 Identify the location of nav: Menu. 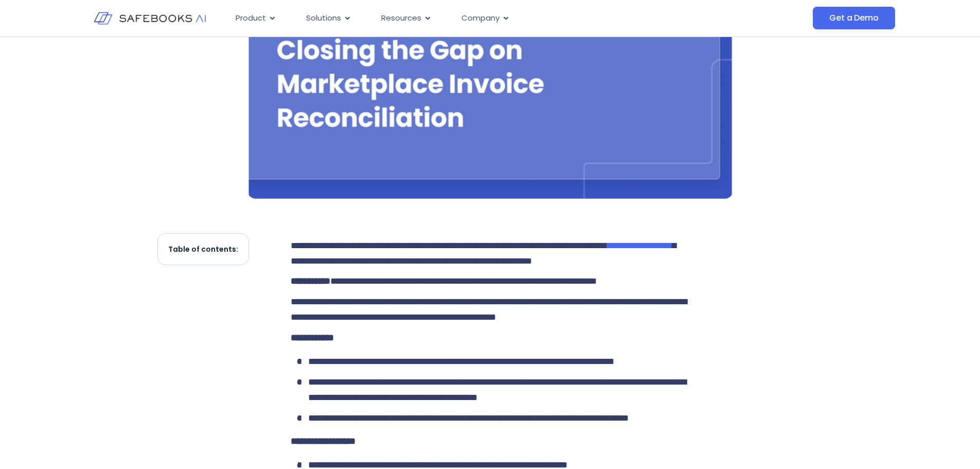
(469, 18).